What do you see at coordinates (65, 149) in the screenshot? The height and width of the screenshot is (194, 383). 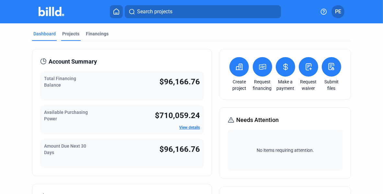 I see `span: Amount Due Next 30 Days` at bounding box center [65, 149].